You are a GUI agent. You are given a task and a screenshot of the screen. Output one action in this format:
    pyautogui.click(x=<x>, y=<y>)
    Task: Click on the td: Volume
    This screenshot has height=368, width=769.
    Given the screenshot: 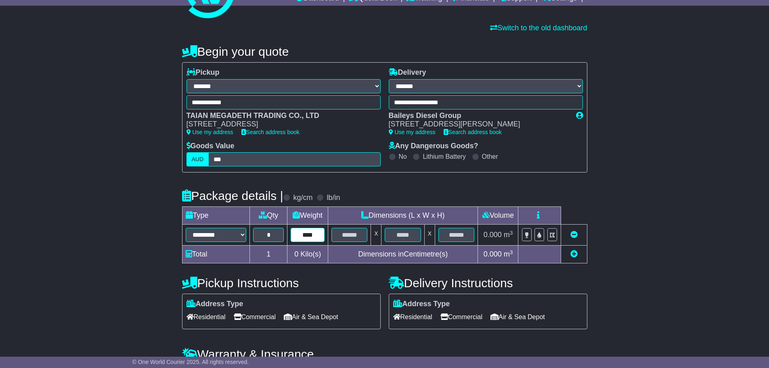 What is the action you would take?
    pyautogui.click(x=498, y=216)
    